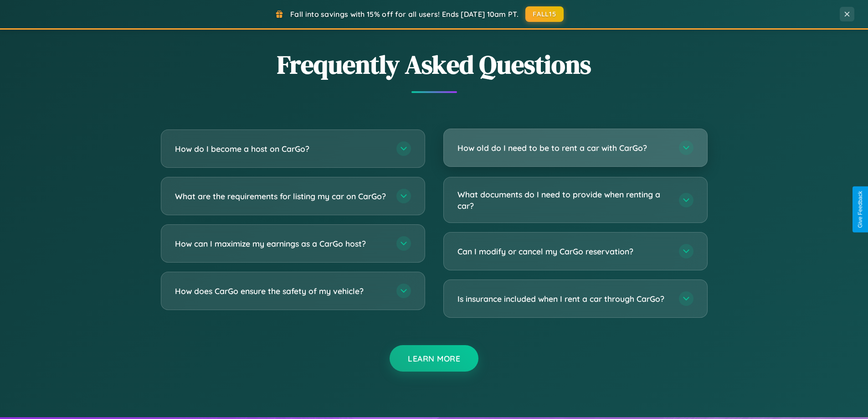 The height and width of the screenshot is (419, 868). What do you see at coordinates (434, 64) in the screenshot?
I see `h2: Frequently Asked Questions` at bounding box center [434, 64].